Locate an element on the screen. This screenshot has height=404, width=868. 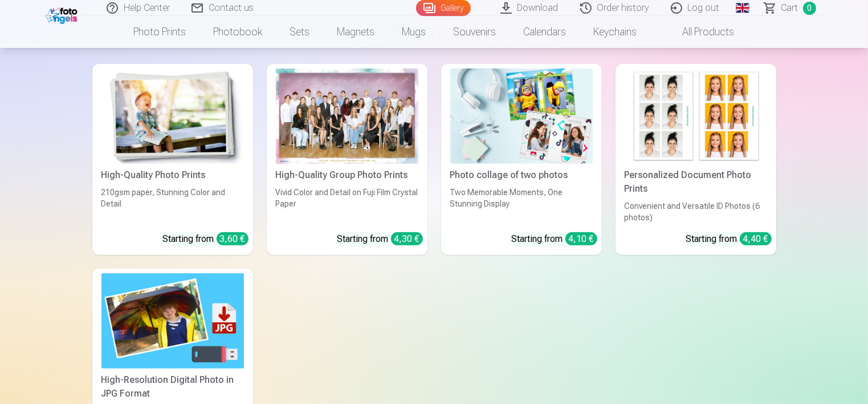
a: Photo prints is located at coordinates (160, 32).